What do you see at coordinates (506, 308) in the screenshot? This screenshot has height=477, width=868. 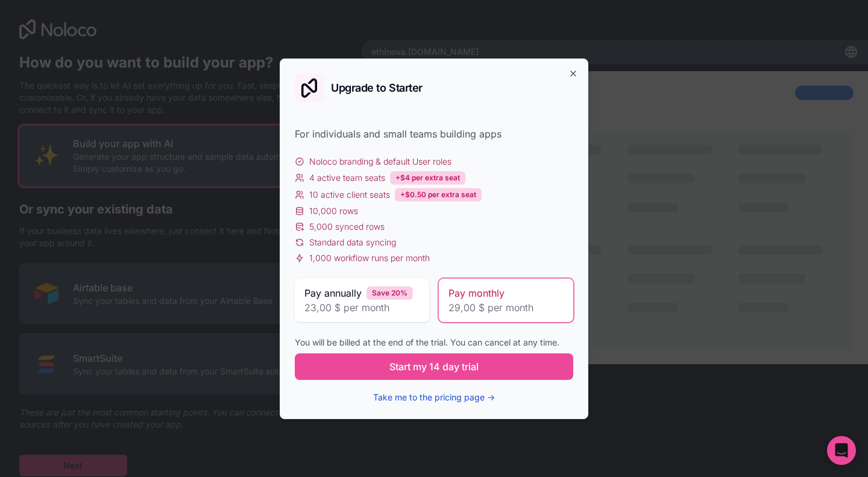 I see `span: 29,00 $ per month` at bounding box center [506, 308].